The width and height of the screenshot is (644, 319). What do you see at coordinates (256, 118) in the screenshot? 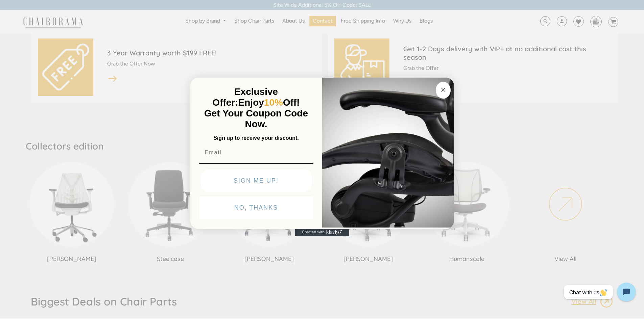
I see `span: Get Your Coupon Code Now.` at bounding box center [256, 118].